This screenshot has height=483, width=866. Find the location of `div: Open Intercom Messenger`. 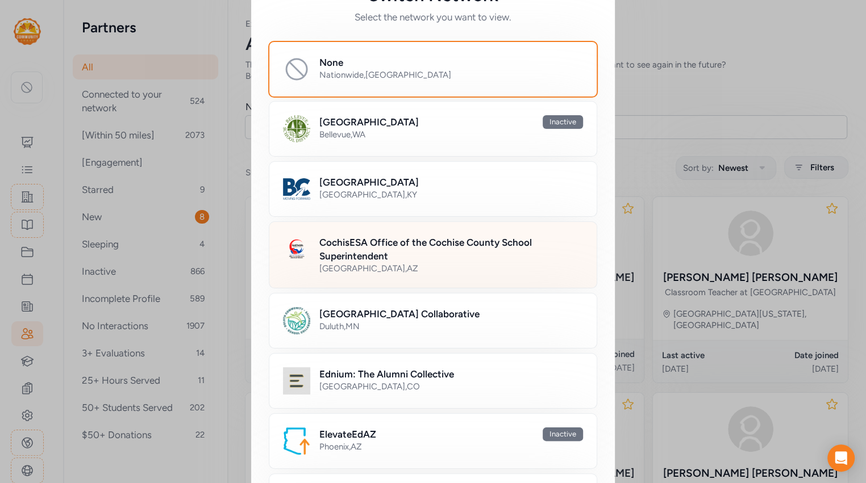

div: Open Intercom Messenger is located at coordinates (841, 458).